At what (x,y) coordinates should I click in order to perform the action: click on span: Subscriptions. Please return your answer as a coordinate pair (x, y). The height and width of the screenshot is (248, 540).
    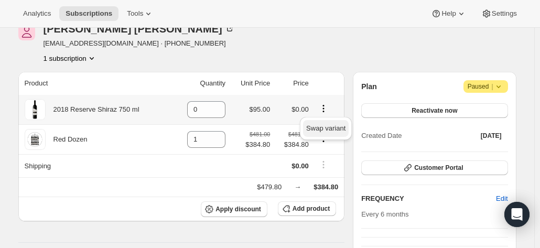
    Looking at the image, I should click on (89, 14).